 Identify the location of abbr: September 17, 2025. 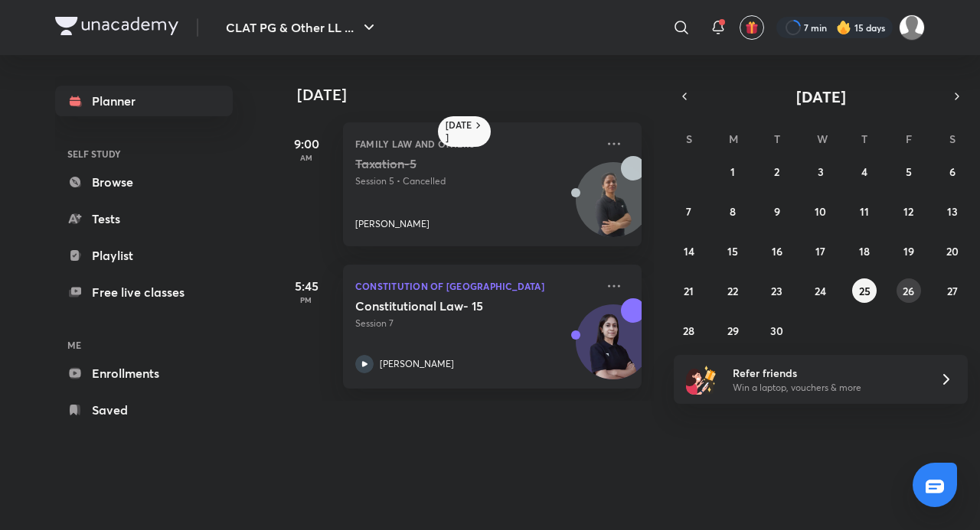
(820, 251).